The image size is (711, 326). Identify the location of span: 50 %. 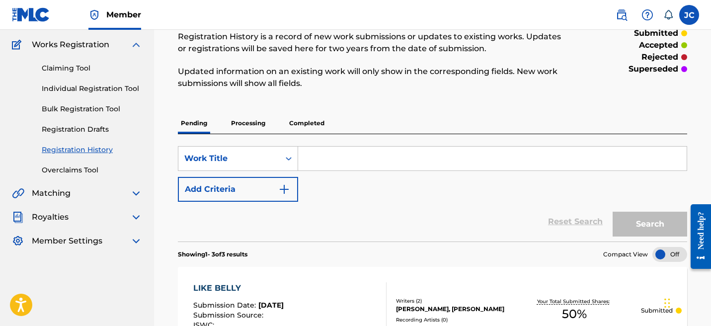
(574, 314).